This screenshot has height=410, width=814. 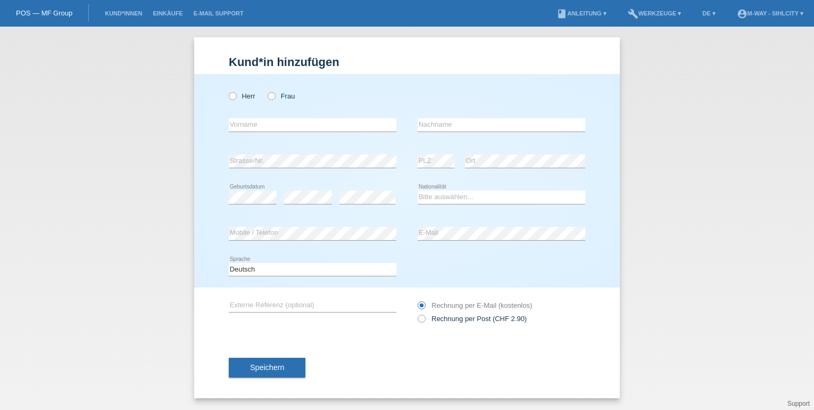 I want to click on label: Frau, so click(x=281, y=96).